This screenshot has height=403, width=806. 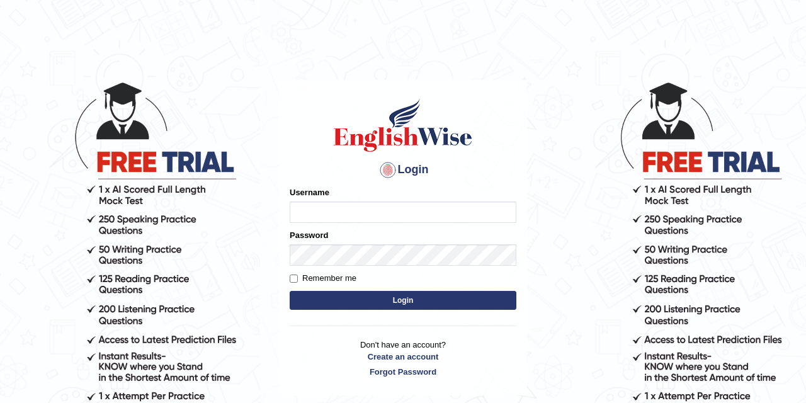 What do you see at coordinates (403, 356) in the screenshot?
I see `a: Create an account` at bounding box center [403, 356].